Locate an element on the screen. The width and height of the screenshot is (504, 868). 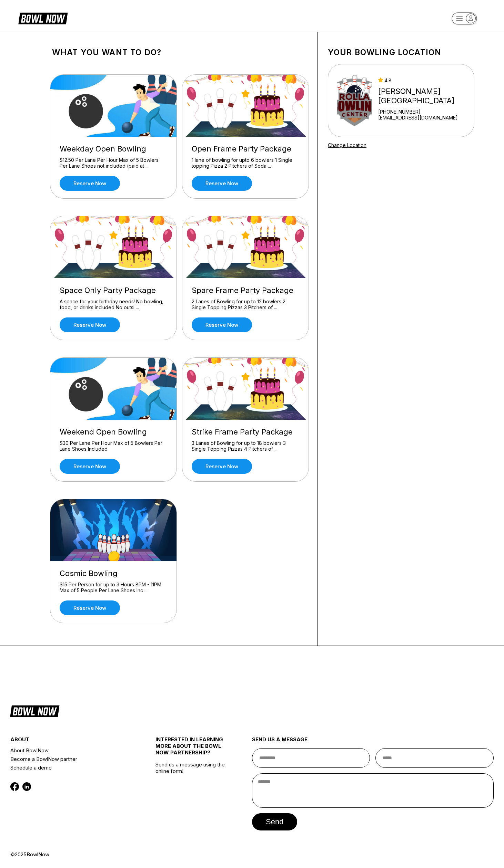
div: Space Only Party Package is located at coordinates (113, 290).